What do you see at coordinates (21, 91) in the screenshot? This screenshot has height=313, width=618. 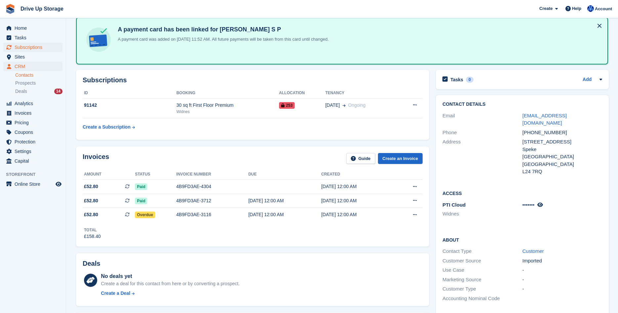 I see `span: Deals` at bounding box center [21, 91].